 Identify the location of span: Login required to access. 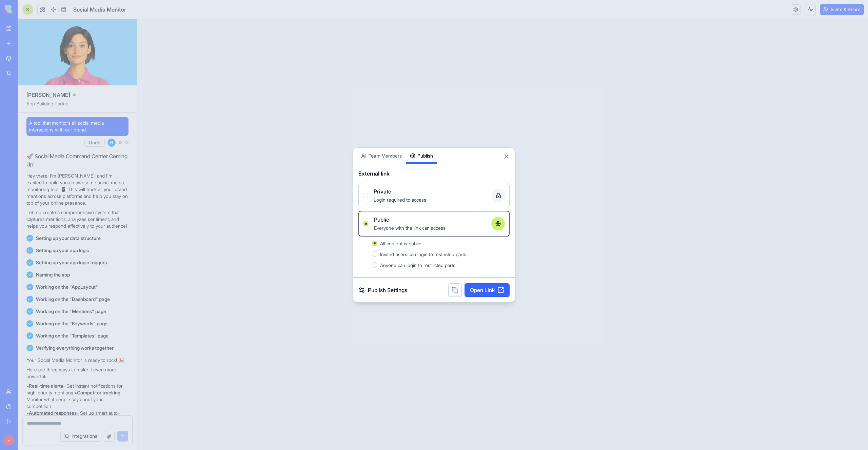
(400, 199).